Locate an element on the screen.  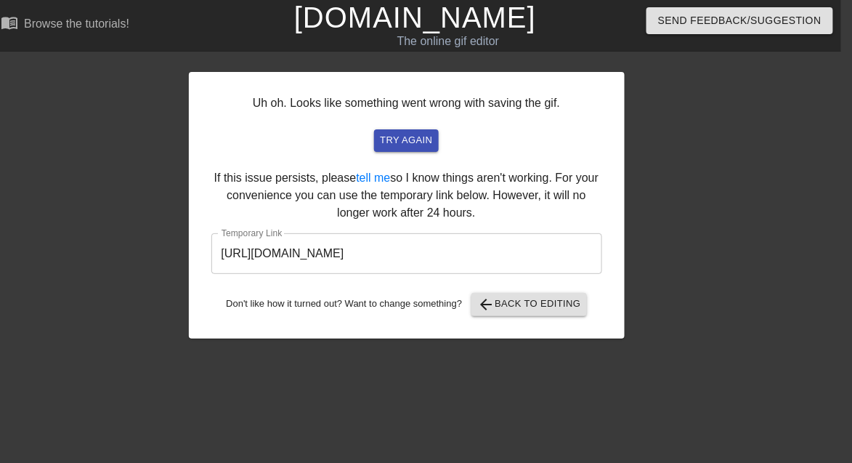
button: Send Feedback/Suggestion is located at coordinates (740, 20).